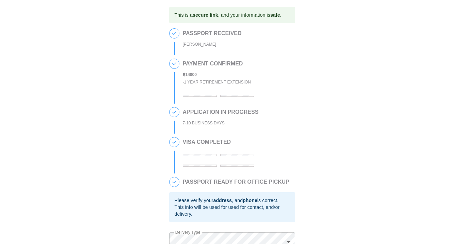  I want to click on h2: PASSPORT RECEIVED, so click(212, 33).